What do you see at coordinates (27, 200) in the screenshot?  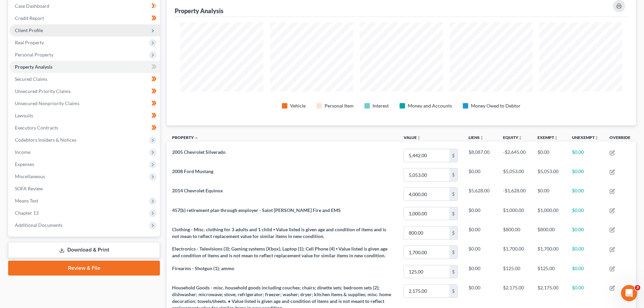 I see `span: Means Test` at bounding box center [27, 200].